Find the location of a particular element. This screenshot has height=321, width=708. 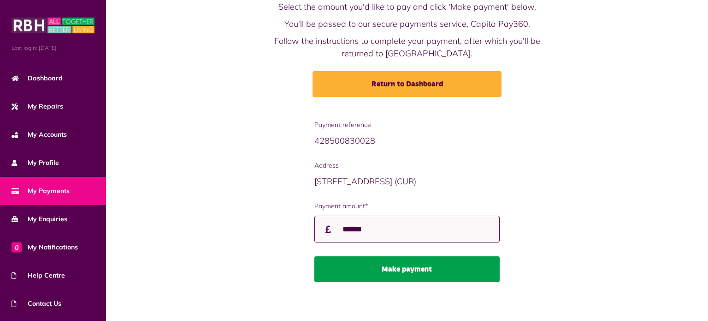

span: Contact Us is located at coordinates (36, 303).